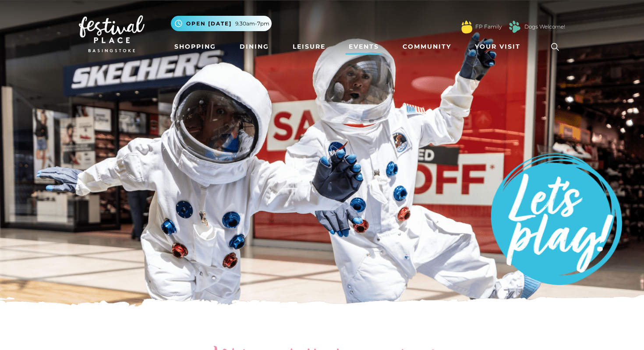  I want to click on a: Dogs Welcome!, so click(545, 27).